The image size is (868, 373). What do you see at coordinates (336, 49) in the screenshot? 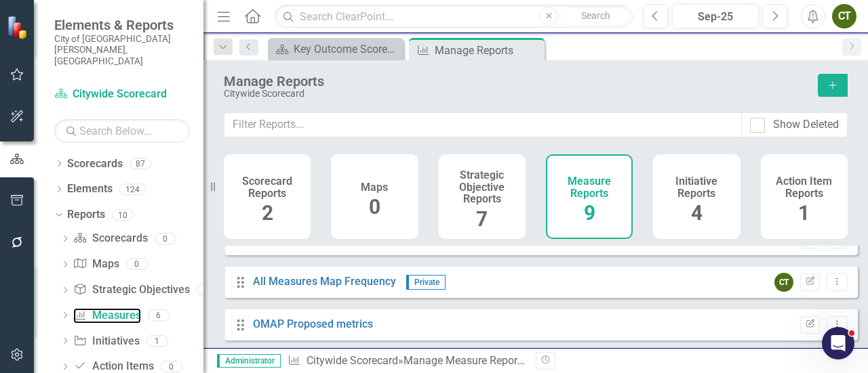
I see `a: Key Outcome Scorecard` at bounding box center [336, 49].